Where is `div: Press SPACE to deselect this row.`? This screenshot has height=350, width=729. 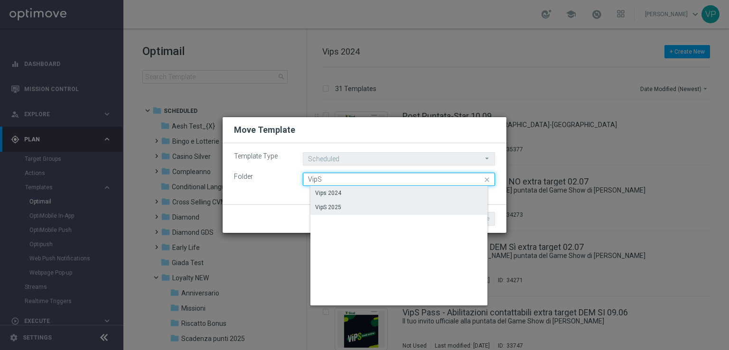 div: Press SPACE to deselect this row. is located at coordinates (406, 194).